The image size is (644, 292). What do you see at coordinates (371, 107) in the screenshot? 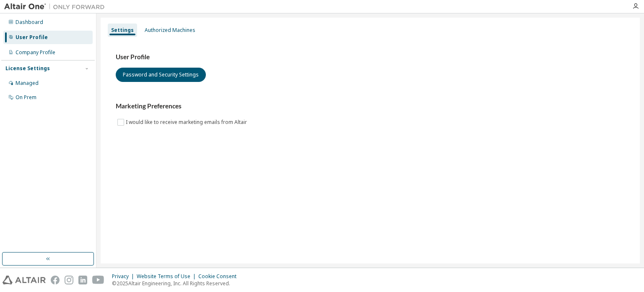
I see `h3: Marketing Preferences` at bounding box center [371, 107].